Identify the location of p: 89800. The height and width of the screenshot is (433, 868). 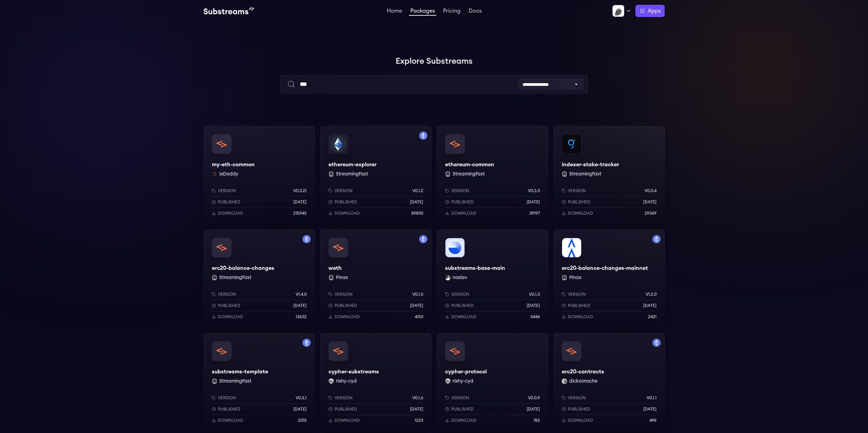
(417, 214).